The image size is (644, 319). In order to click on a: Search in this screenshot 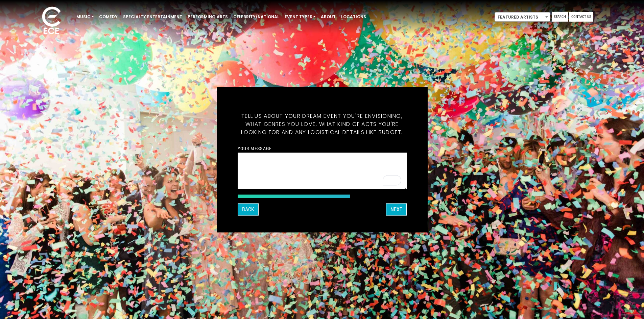, I will do `click(560, 17)`.